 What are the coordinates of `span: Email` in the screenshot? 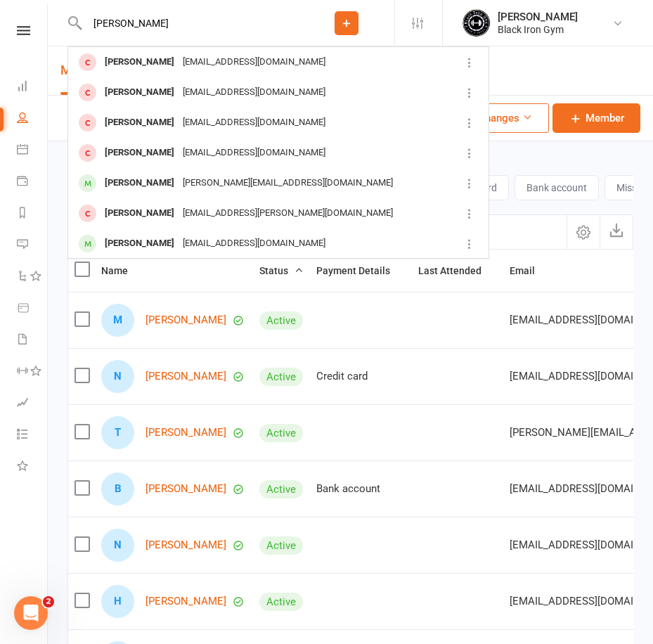 It's located at (530, 270).